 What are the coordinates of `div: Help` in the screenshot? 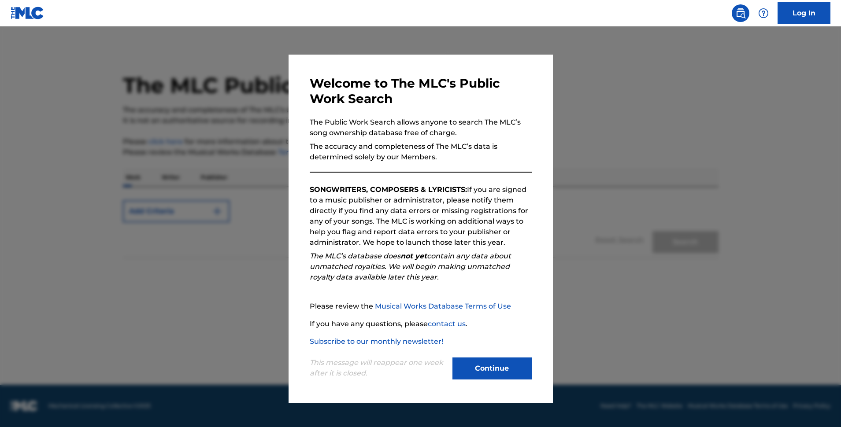 It's located at (763, 13).